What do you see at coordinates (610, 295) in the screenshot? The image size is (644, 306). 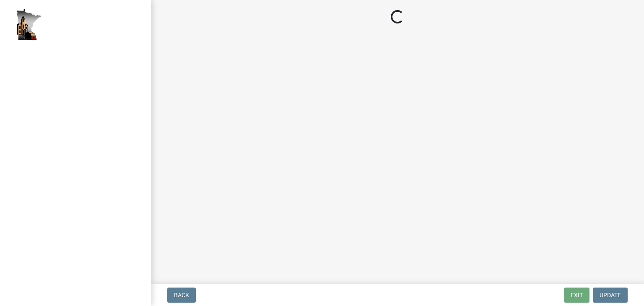 I see `button: Update` at bounding box center [610, 295].